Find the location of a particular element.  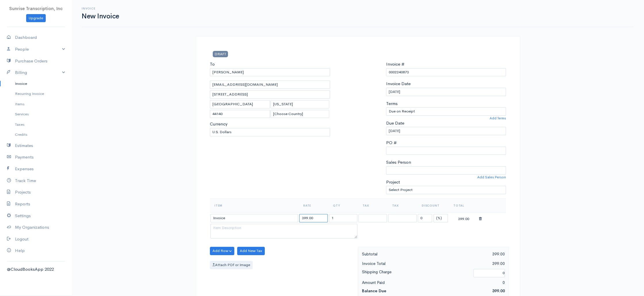

button: Add New Tax is located at coordinates (251, 251).